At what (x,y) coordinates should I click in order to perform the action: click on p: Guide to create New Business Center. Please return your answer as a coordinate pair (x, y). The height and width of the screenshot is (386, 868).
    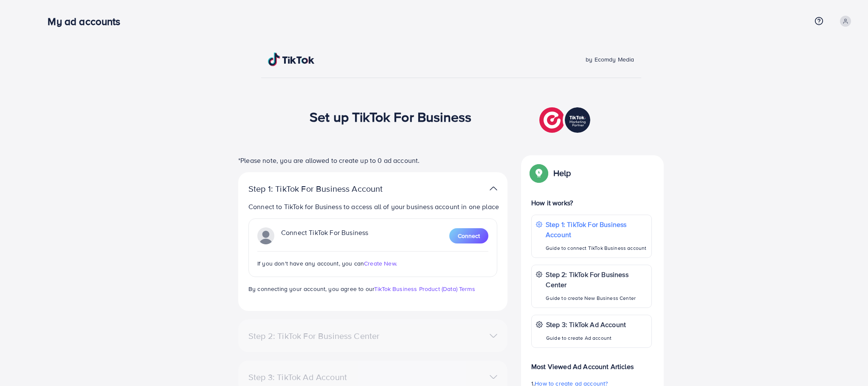
    Looking at the image, I should click on (596, 299).